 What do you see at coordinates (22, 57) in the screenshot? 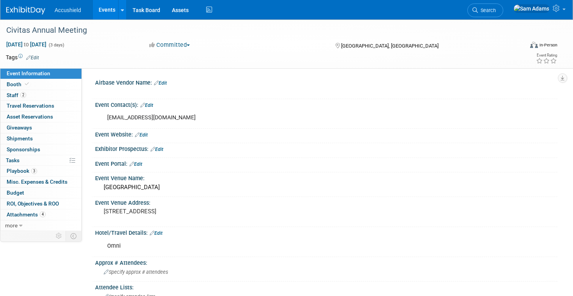
I see `td: Tags` at bounding box center [22, 57].